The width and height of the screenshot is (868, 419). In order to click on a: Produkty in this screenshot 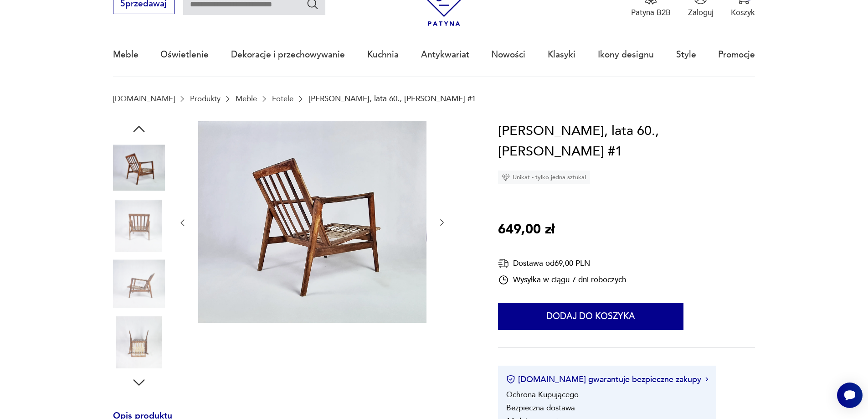, I will do `click(205, 98)`.